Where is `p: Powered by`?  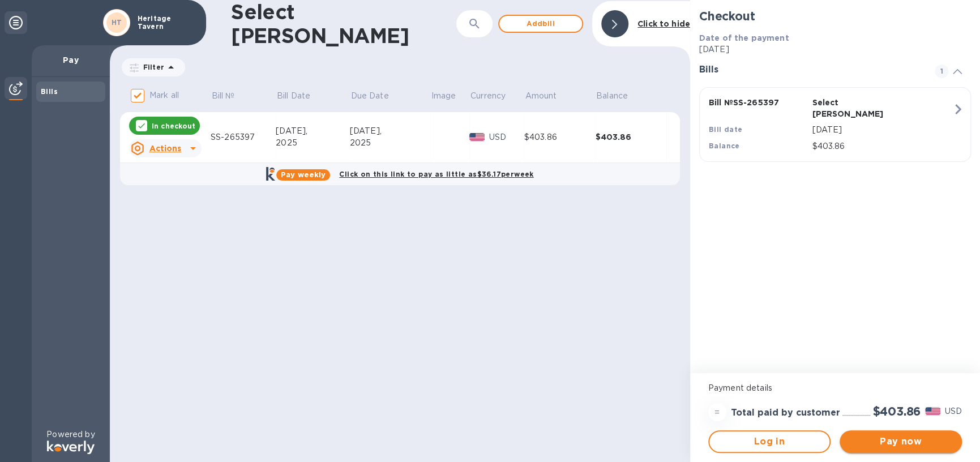 p: Powered by is located at coordinates (70, 435).